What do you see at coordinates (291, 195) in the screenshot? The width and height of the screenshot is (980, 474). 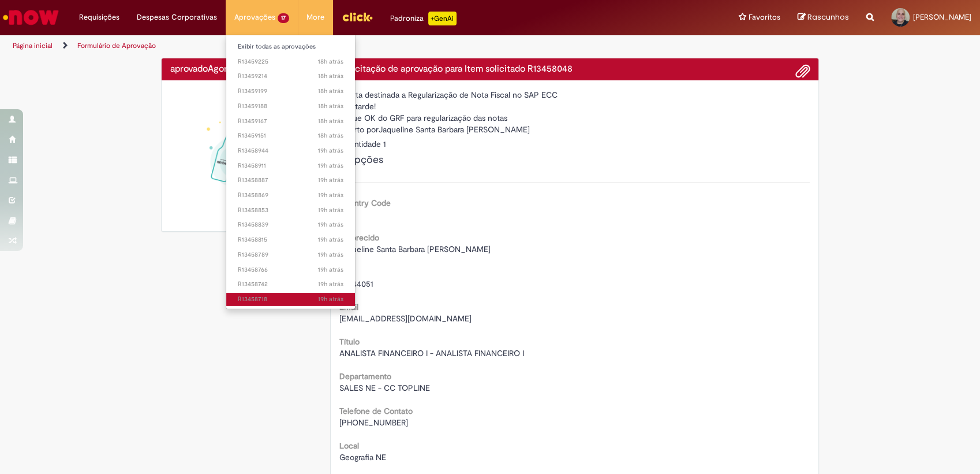 I see `span: R13458869` at bounding box center [291, 195].